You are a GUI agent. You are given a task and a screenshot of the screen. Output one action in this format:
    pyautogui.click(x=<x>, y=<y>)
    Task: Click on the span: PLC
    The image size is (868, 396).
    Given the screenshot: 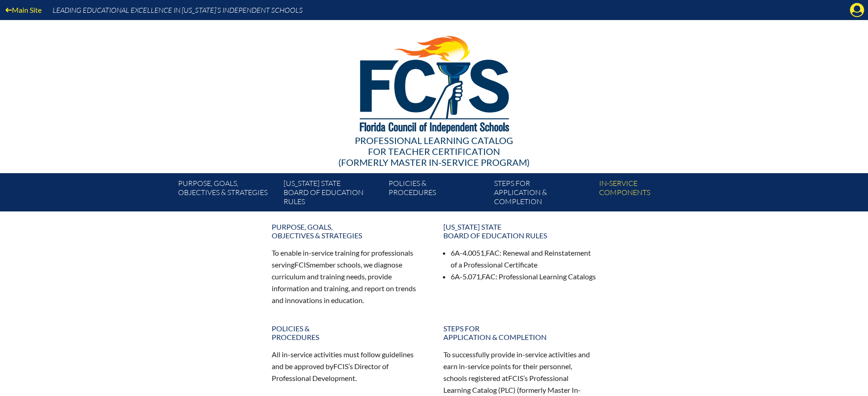 What is the action you would take?
    pyautogui.click(x=507, y=390)
    